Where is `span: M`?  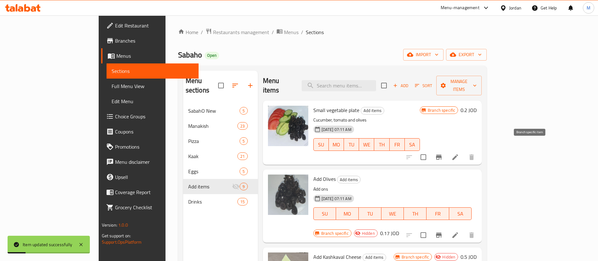 span: M is located at coordinates (589, 8).